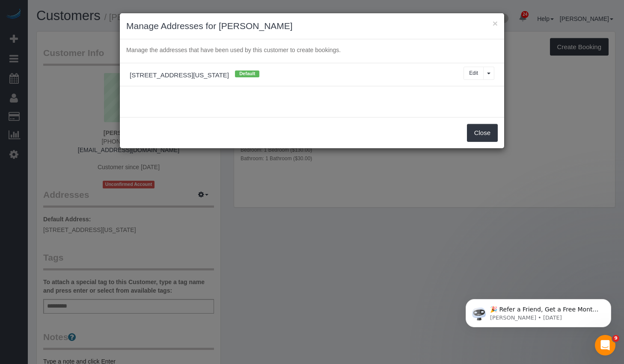 This screenshot has width=624, height=364. Describe the element at coordinates (474, 73) in the screenshot. I see `button: Edit` at that location.